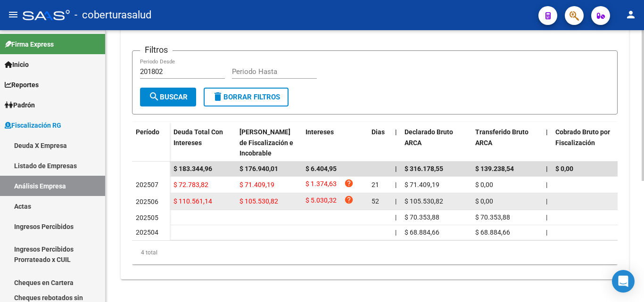 This screenshot has width=644, height=302. Describe the element at coordinates (147, 202) in the screenshot. I see `span: 202506` at that location.